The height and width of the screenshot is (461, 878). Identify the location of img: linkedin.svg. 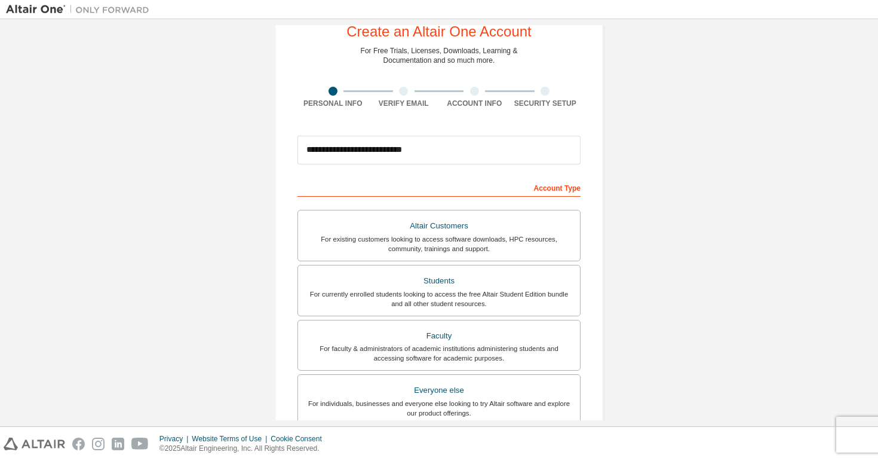
(118, 443).